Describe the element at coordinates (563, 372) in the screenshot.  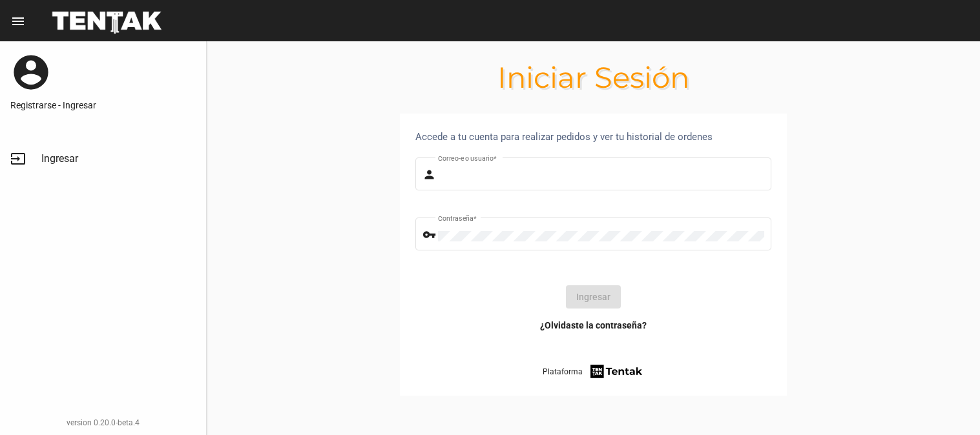
I see `span: Plataforma` at that location.